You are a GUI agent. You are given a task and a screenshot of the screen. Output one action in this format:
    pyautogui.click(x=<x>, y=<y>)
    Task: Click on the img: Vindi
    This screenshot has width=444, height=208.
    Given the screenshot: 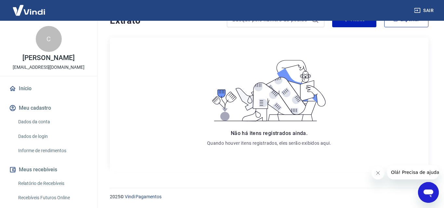 What is the action you would take?
    pyautogui.click(x=29, y=10)
    